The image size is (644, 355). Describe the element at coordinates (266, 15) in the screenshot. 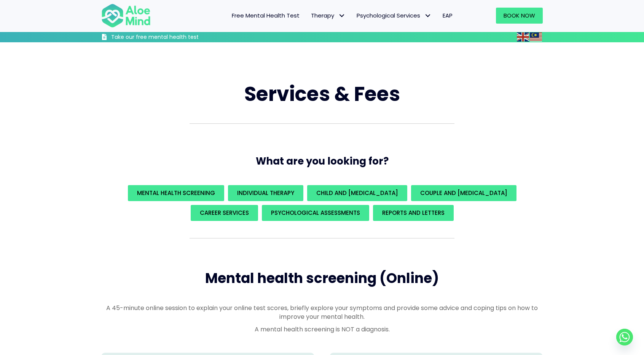

I see `span: Free Mental Health Test` at that location.